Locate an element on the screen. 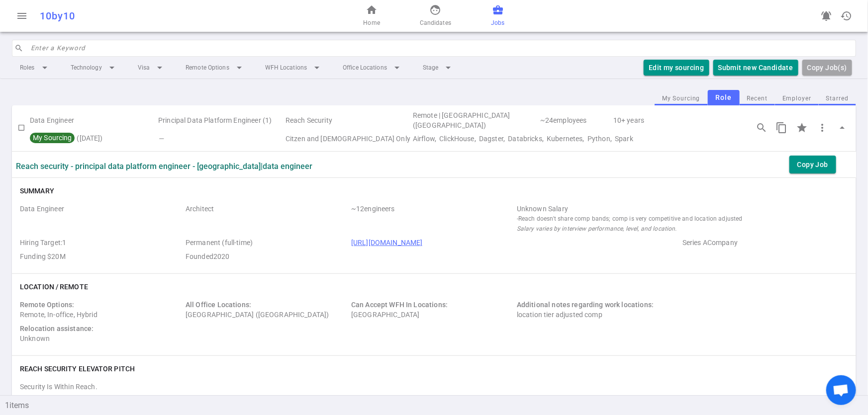 The image size is (868, 415). a: Home is located at coordinates (371, 16).